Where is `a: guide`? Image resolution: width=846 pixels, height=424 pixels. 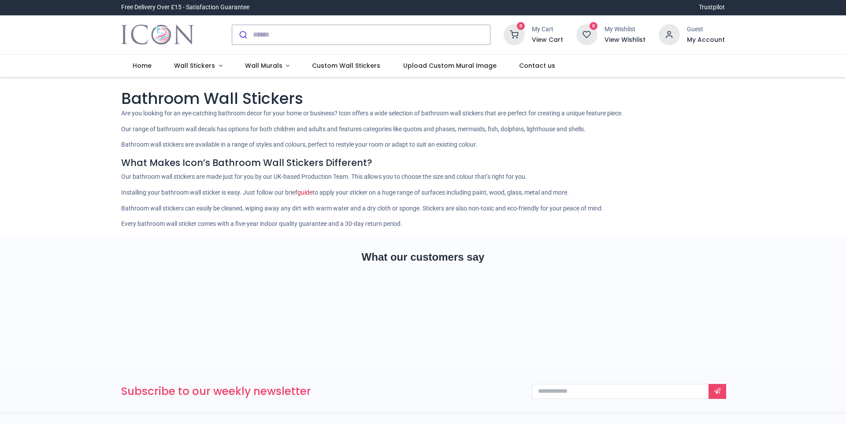 a: guide is located at coordinates (305, 193).